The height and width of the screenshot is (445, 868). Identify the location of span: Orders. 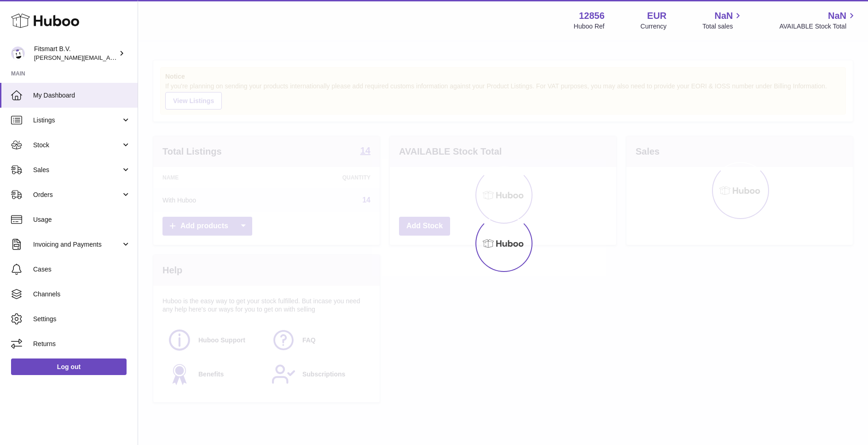
(77, 194).